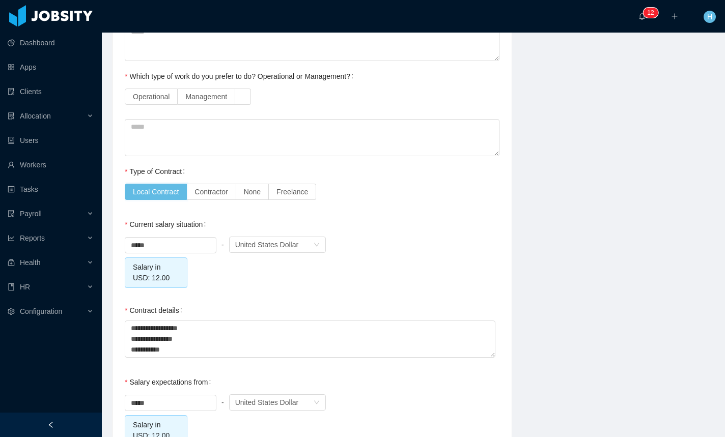 The image size is (725, 437). I want to click on span: H, so click(710, 17).